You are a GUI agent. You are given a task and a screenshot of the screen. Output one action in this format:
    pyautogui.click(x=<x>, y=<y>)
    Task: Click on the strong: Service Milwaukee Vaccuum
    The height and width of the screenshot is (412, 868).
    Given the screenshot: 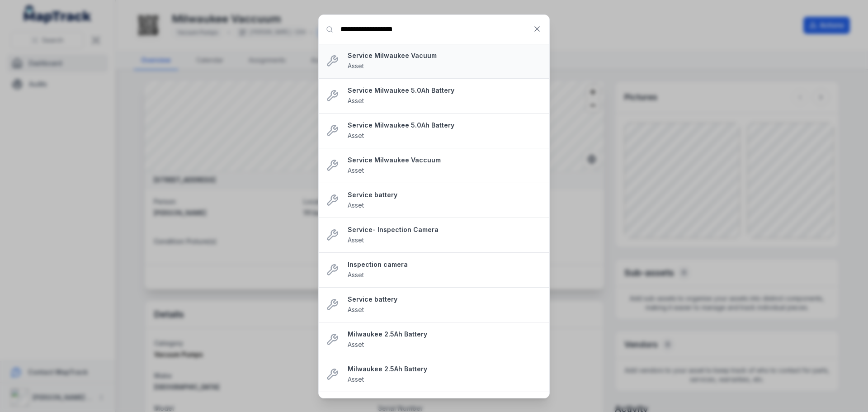 What is the action you would take?
    pyautogui.click(x=445, y=160)
    